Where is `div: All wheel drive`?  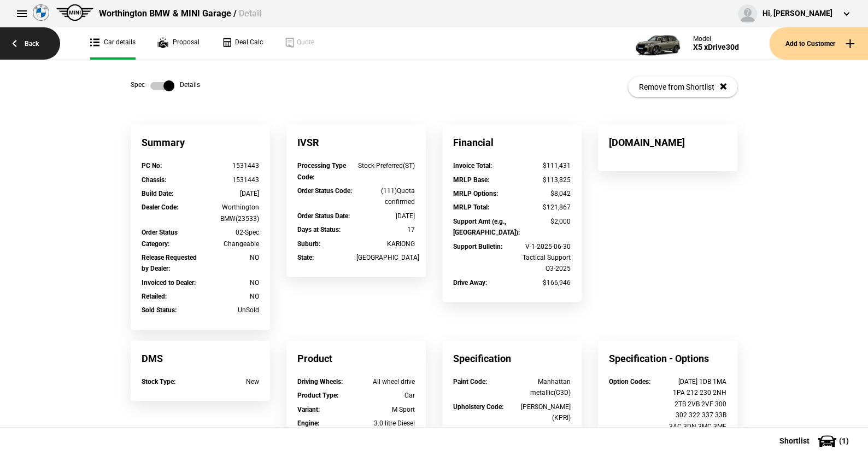 div: All wheel drive is located at coordinates (386, 382).